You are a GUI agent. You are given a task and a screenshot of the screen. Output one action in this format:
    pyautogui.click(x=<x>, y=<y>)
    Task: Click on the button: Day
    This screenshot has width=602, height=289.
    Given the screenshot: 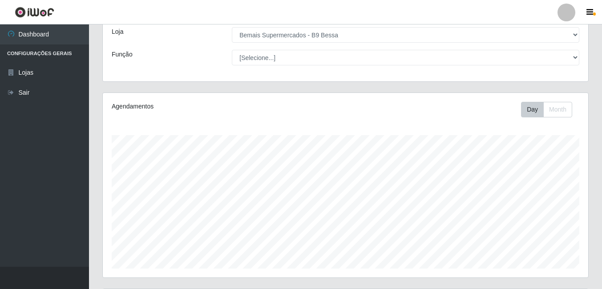 What is the action you would take?
    pyautogui.click(x=532, y=109)
    